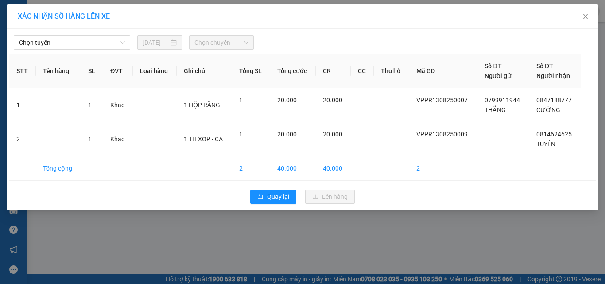  I want to click on span: VPPR1308250007, so click(442, 100).